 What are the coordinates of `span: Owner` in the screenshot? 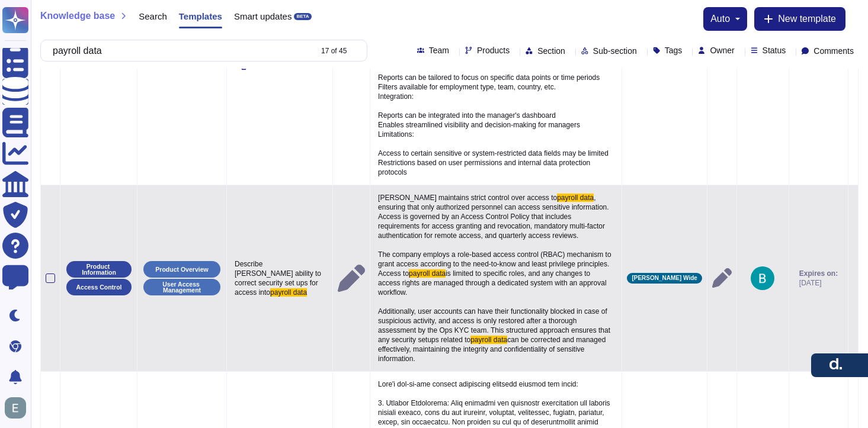 It's located at (722, 50).